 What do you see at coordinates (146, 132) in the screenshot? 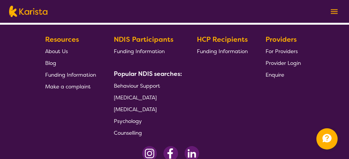
I see `a: Counselling` at bounding box center [146, 132].